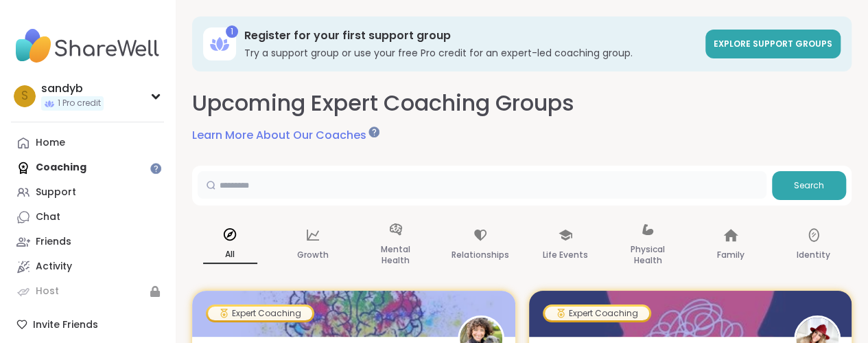 The height and width of the screenshot is (343, 868). Describe the element at coordinates (813, 254) in the screenshot. I see `p: Identity` at that location.